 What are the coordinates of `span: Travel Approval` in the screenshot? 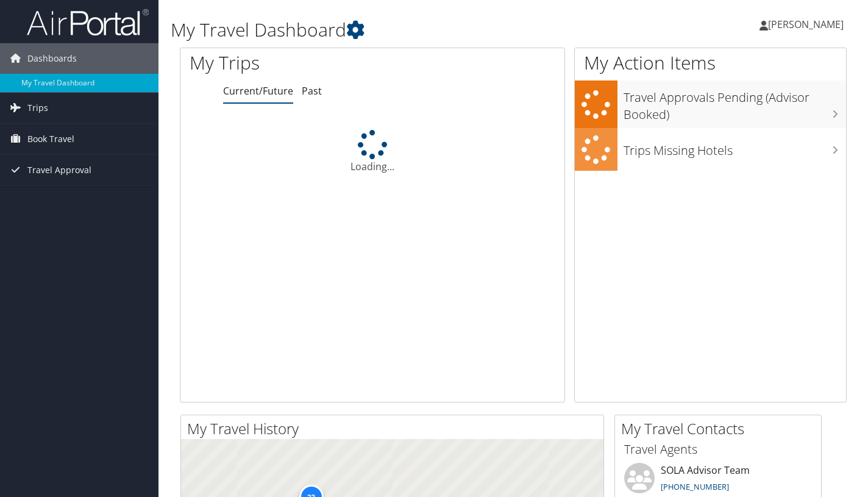 It's located at (59, 170).